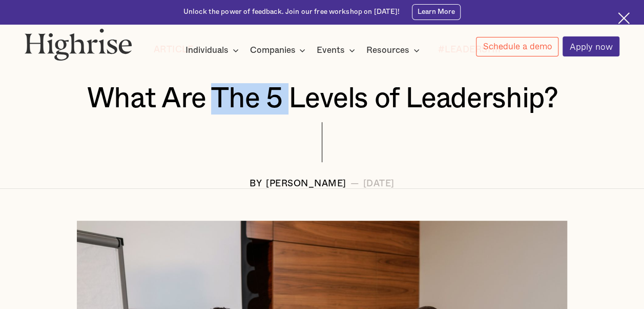 The height and width of the screenshot is (309, 644). What do you see at coordinates (591, 46) in the screenshot?
I see `a: Apply now` at bounding box center [591, 46].